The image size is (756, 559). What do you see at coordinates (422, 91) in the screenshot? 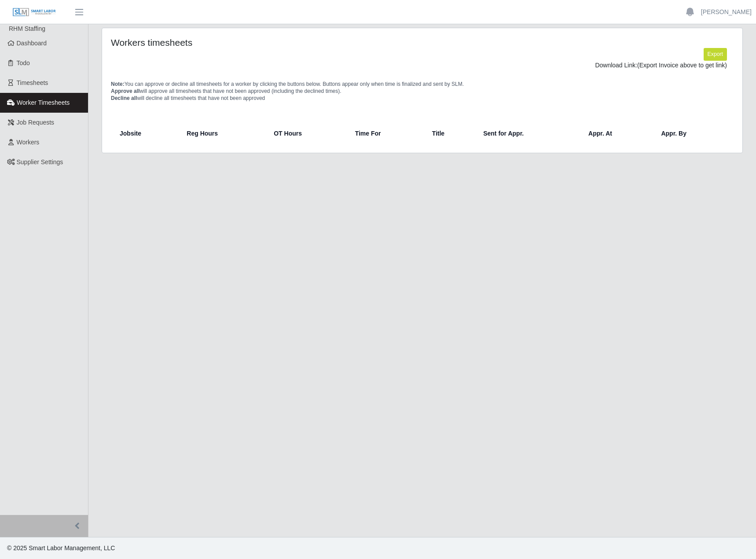
I see `p: You can approve or decline all timesheets for a worker by clicking the buttons below. Buttons app...` at bounding box center [422, 91].